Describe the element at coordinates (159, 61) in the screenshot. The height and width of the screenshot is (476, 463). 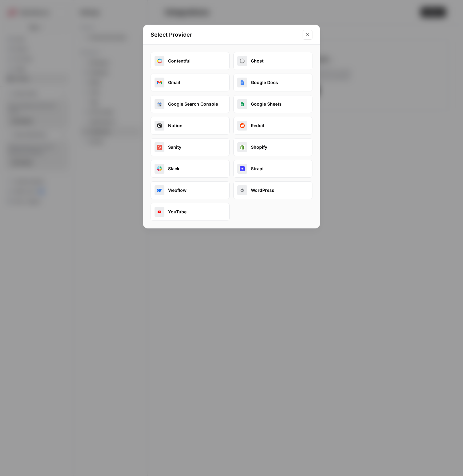
I see `img: contentful` at that location.